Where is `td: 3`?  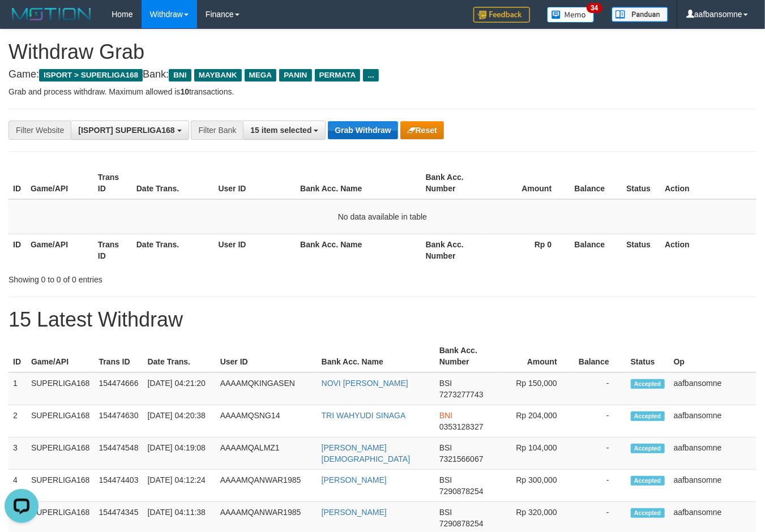 td: 3 is located at coordinates (18, 453).